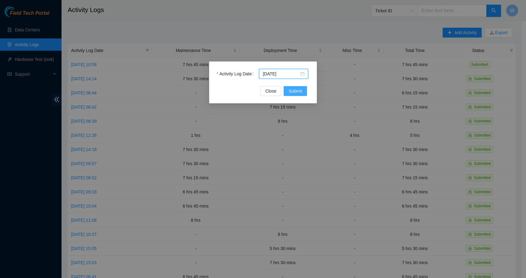 The image size is (526, 278). Describe the element at coordinates (281, 74) in the screenshot. I see `input: Activity Log Date` at that location.